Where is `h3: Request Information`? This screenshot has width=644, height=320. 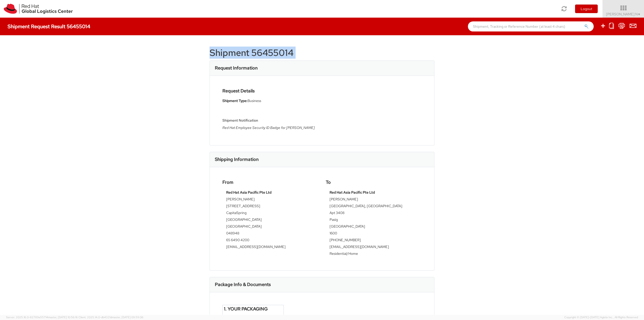 h3: Request Information is located at coordinates (236, 68).